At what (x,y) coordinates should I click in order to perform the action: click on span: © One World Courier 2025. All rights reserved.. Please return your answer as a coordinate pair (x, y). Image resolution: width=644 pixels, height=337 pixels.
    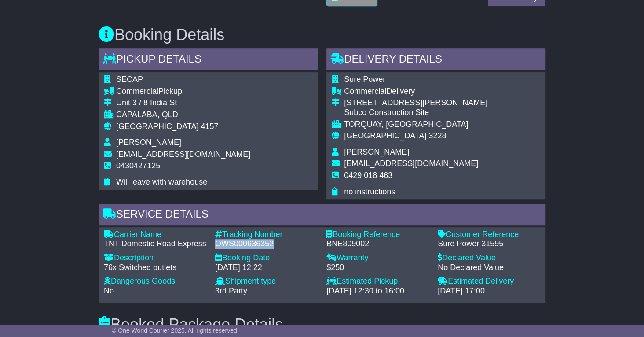
    Looking at the image, I should click on (175, 330).